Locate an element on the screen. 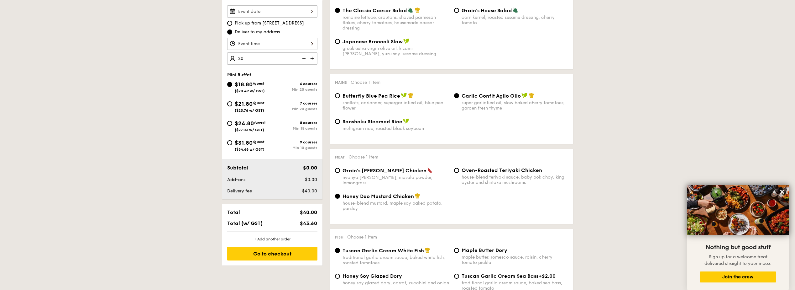 Image resolution: width=795 pixels, height=290 pixels. span: Subtotal is located at coordinates (238, 167).